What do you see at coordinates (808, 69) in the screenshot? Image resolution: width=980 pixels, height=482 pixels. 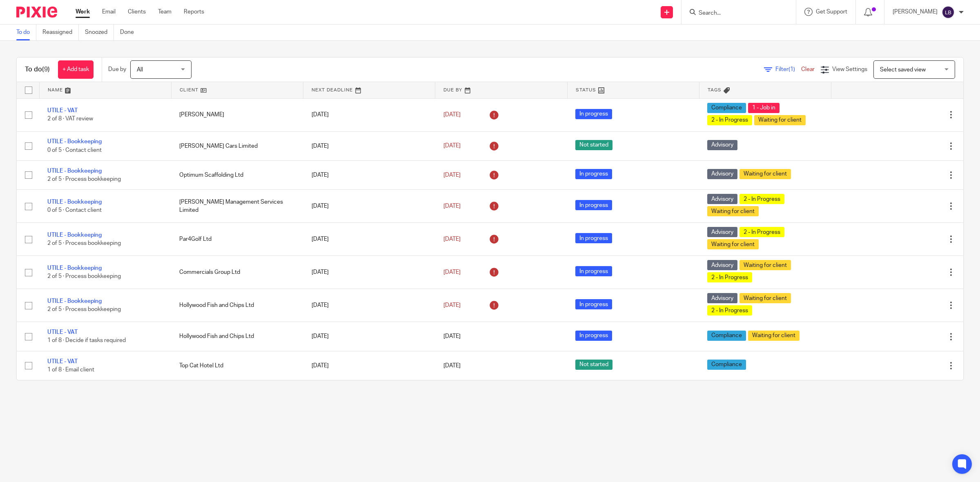 I see `a: Clear` at bounding box center [808, 69].